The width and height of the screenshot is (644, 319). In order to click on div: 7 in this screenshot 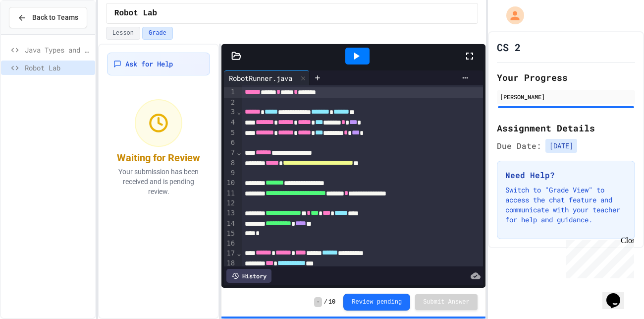, I will do `click(230, 153)`.